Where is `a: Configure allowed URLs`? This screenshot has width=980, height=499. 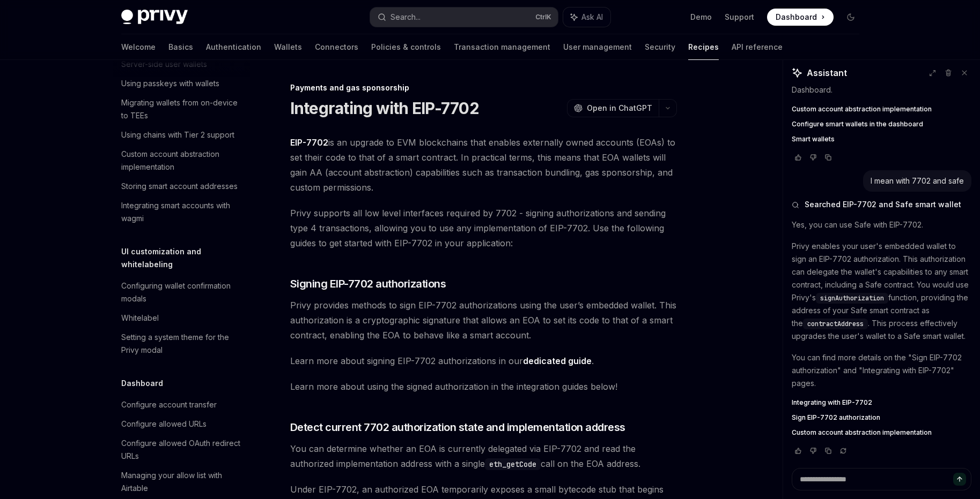 a: Configure allowed URLs is located at coordinates (181, 424).